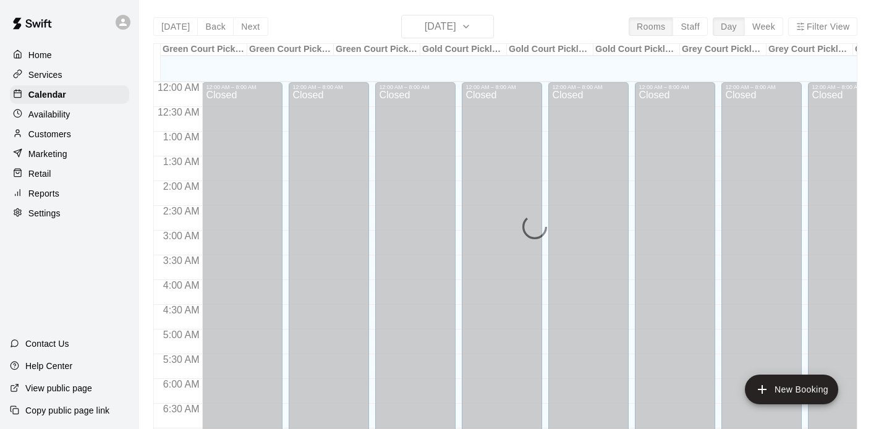 This screenshot has width=871, height=429. I want to click on span: 1:00 AM, so click(181, 137).